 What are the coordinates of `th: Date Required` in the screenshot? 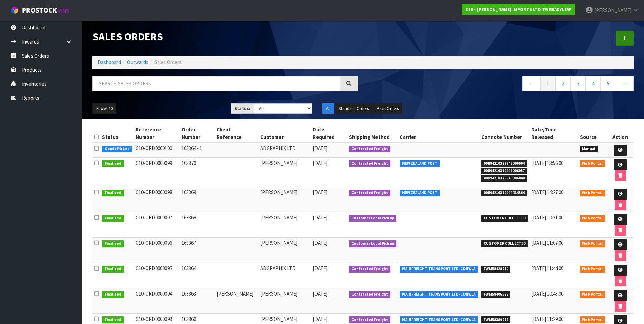 It's located at (329, 133).